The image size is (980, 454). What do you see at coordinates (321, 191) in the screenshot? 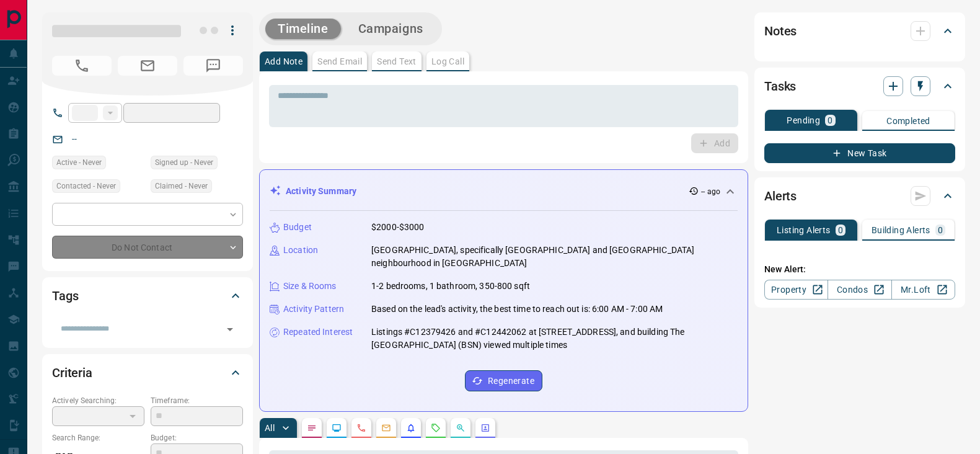
I see `p: Activity Summary` at bounding box center [321, 191].